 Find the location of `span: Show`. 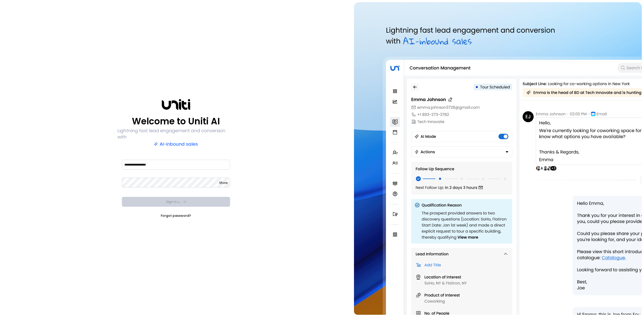

span: Show is located at coordinates (223, 183).